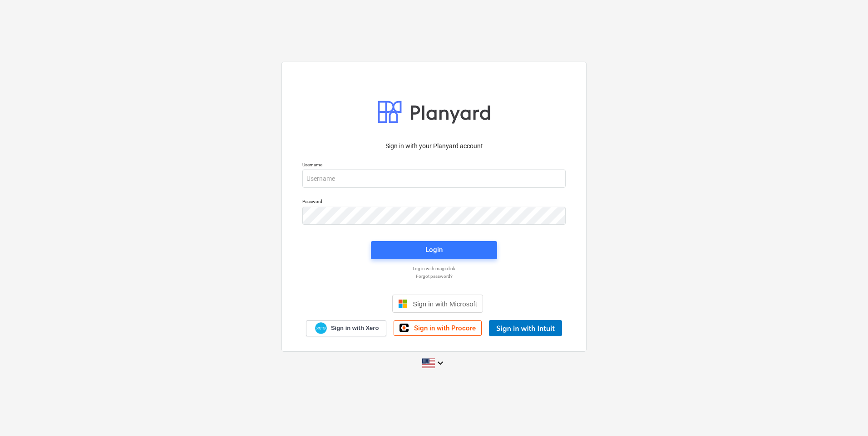  What do you see at coordinates (402, 304) in the screenshot?
I see `img: Microsoft logo` at bounding box center [402, 304].